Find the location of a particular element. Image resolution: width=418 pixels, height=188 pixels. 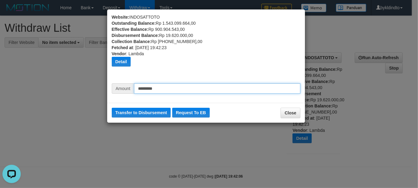

button: Close is located at coordinates (290, 113).